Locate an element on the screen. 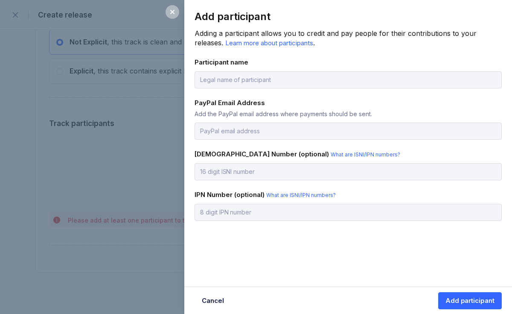  div: IPN Number (optional) is located at coordinates (348, 194).